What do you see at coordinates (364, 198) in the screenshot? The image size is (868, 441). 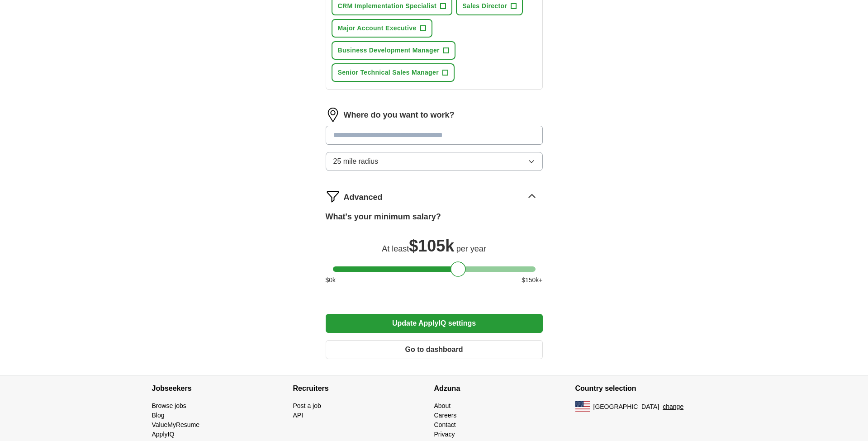 I see `span: Advanced` at bounding box center [364, 198].